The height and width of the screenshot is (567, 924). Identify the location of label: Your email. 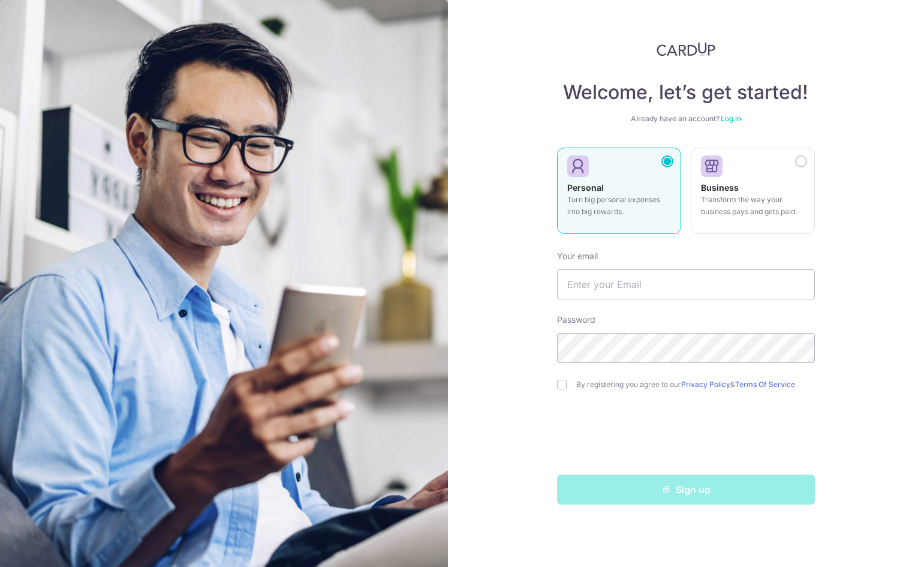
(577, 256).